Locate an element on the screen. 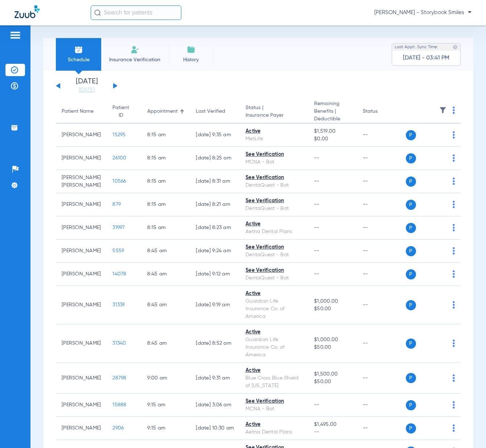  td: 9:00 AM is located at coordinates (166, 378).